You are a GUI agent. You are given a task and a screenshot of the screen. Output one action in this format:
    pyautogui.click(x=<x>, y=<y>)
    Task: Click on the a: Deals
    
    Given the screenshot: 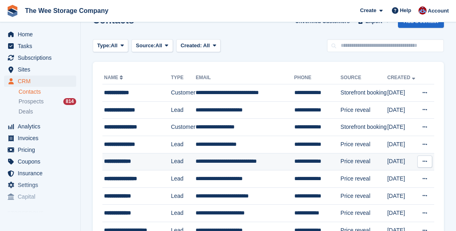 What is the action you would take?
    pyautogui.click(x=47, y=111)
    